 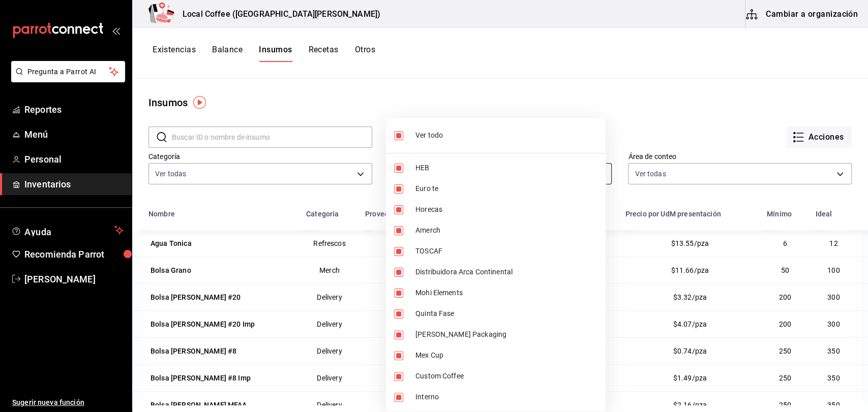 What do you see at coordinates (506, 376) in the screenshot?
I see `span: Custom Coffee` at bounding box center [506, 376].